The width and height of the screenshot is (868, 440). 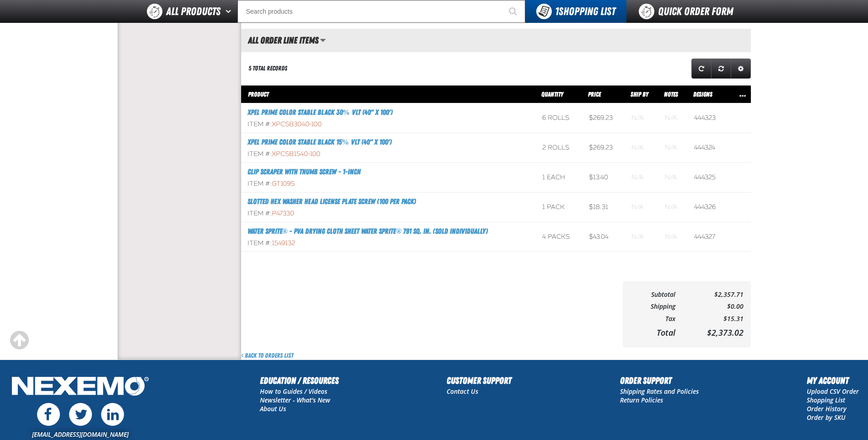 I want to click on td: 444327, so click(x=708, y=237).